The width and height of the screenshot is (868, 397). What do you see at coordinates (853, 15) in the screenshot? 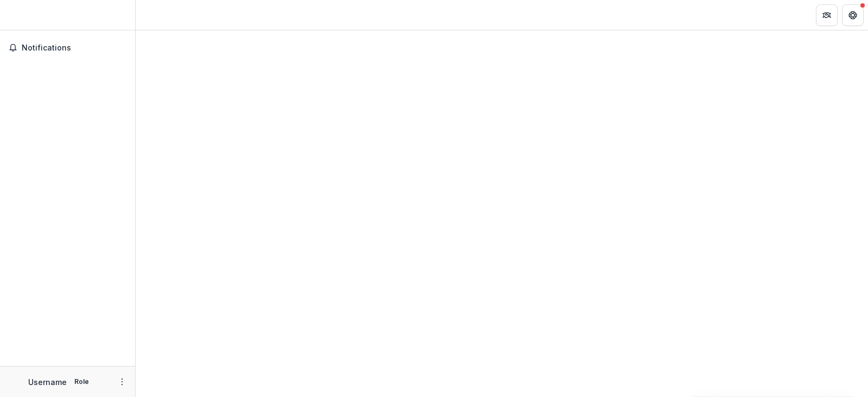
I see `button: Get Help` at bounding box center [853, 15].